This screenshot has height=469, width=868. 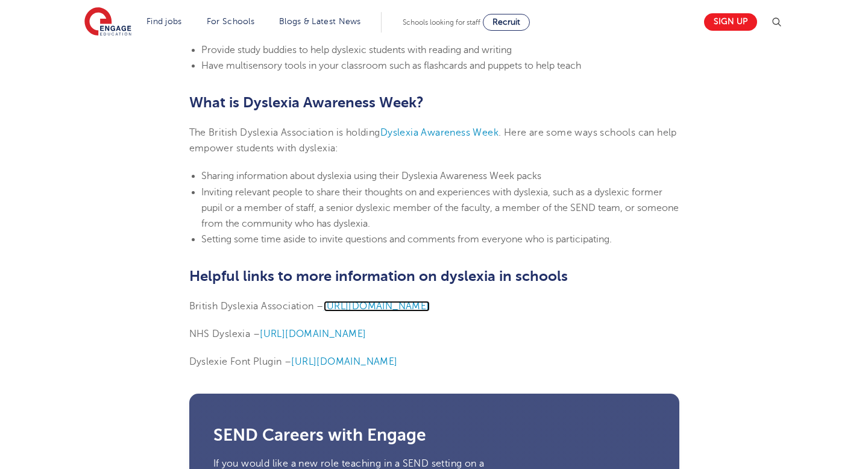 What do you see at coordinates (440, 133) in the screenshot?
I see `span: Dyslexia Awareness Week` at bounding box center [440, 133].